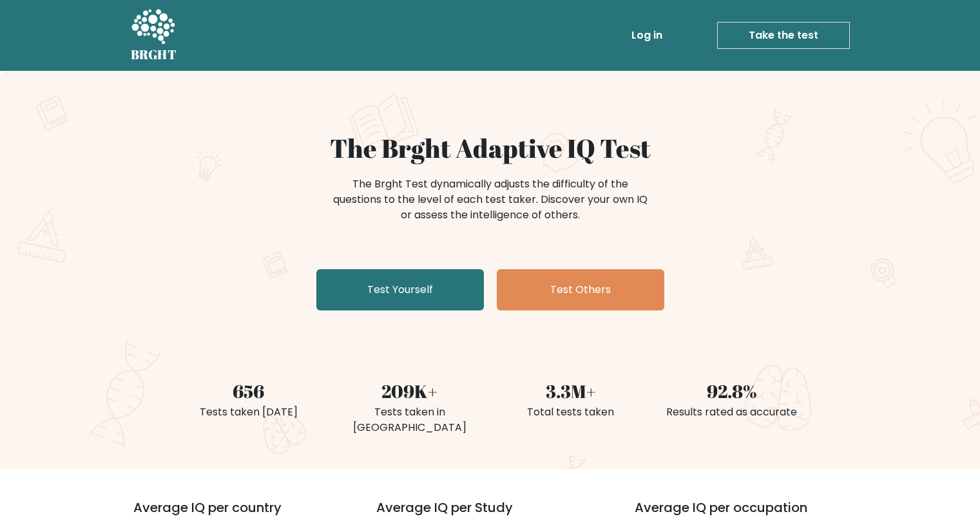  I want to click on div: 209K+, so click(410, 391).